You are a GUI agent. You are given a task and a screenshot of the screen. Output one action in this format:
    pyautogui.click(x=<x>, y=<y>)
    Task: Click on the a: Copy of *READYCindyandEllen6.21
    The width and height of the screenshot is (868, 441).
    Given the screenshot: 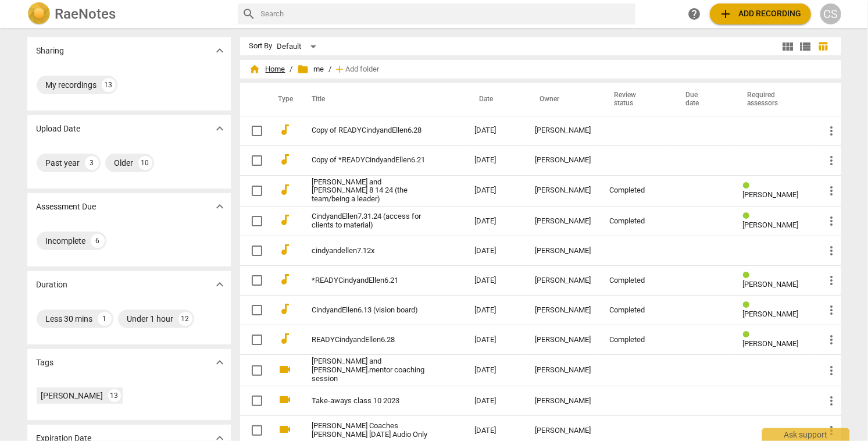 What is the action you would take?
    pyautogui.click(x=372, y=160)
    